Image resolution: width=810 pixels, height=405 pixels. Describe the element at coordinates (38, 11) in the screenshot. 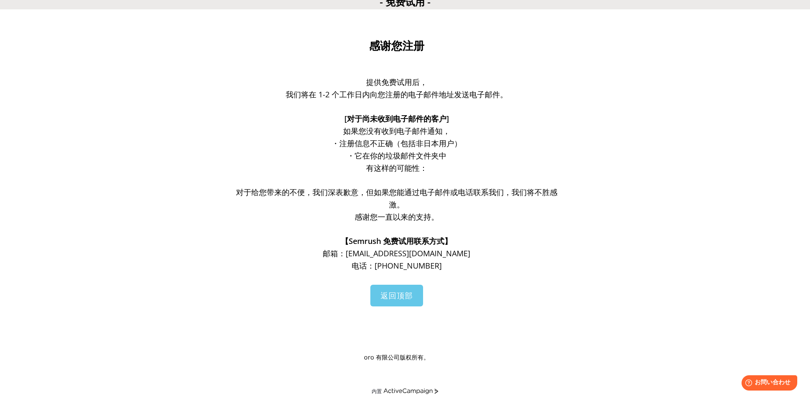

I see `span: お問い合わせ` at that location.